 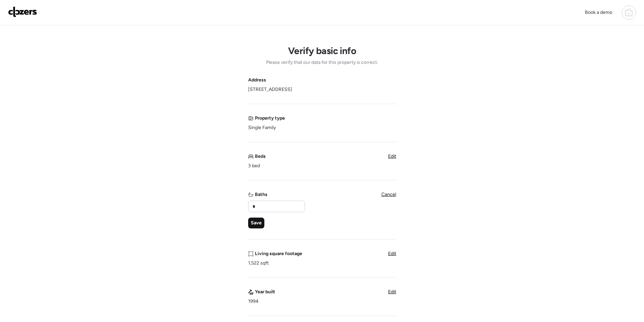 I want to click on span: Living square footage, so click(x=279, y=254).